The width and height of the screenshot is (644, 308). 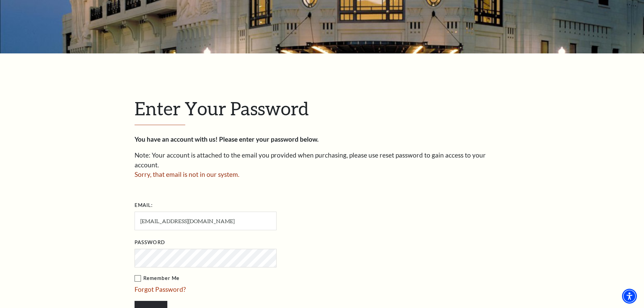 What do you see at coordinates (144, 205) in the screenshot?
I see `label: Email:` at bounding box center [144, 205].